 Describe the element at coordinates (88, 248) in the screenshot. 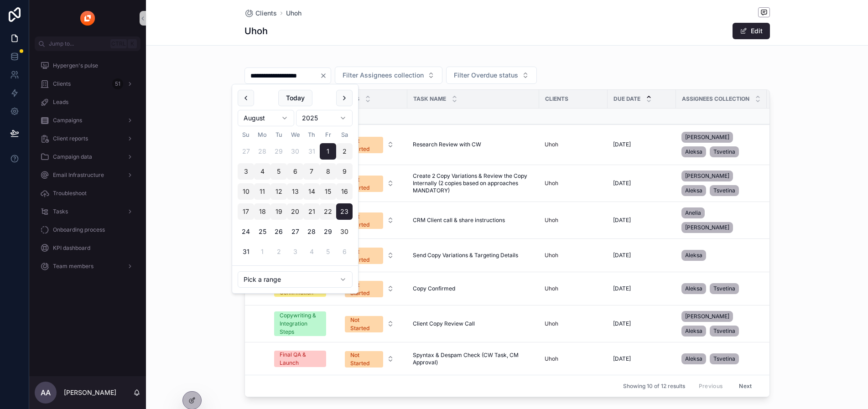

I see `a: KPI dashboard` at that location.